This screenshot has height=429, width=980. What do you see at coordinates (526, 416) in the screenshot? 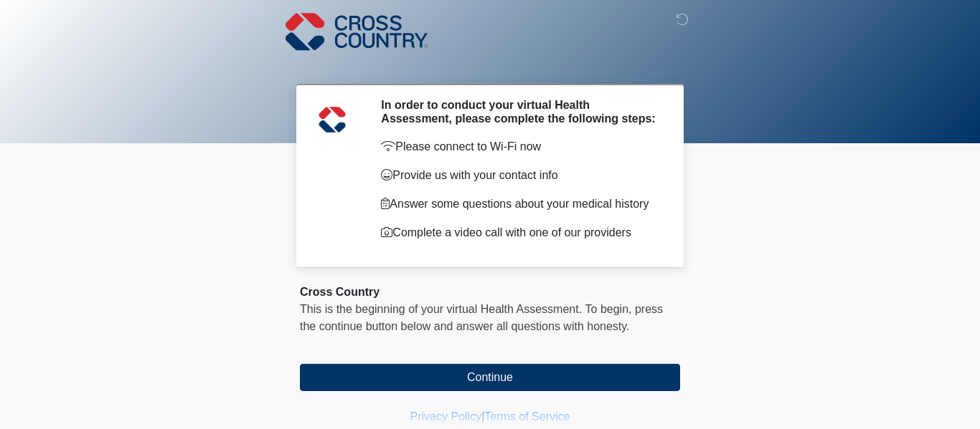
I see `a: Terms of Service` at bounding box center [526, 416].